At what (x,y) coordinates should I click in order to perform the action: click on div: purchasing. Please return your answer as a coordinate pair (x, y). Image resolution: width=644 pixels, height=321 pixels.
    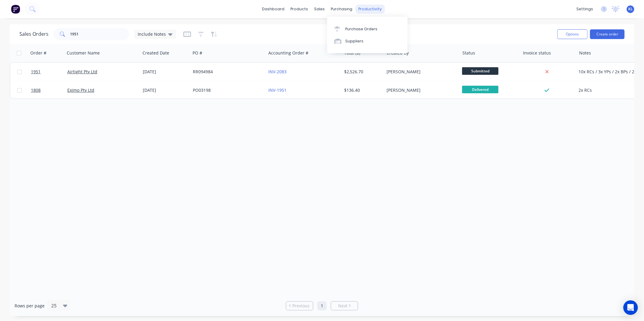
    Looking at the image, I should click on (342, 9).